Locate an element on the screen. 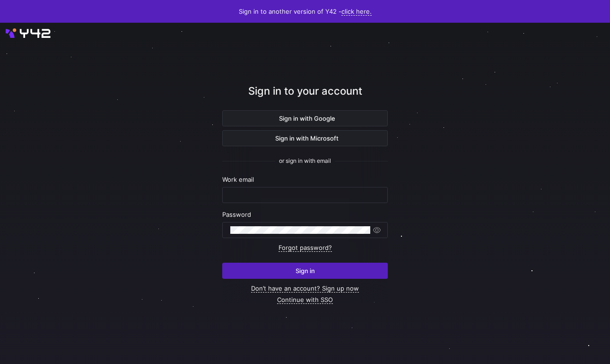  div: Sign in to your account is located at coordinates (305, 96).